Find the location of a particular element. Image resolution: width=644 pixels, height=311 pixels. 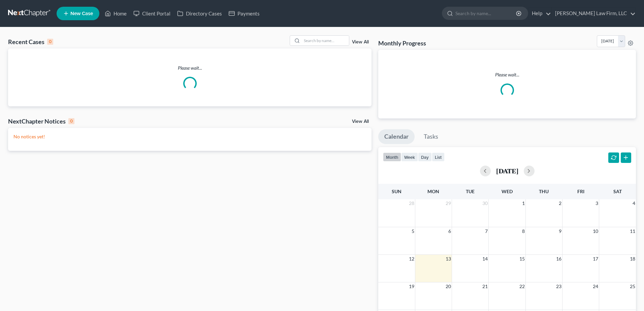

span: Thu is located at coordinates (544, 191).